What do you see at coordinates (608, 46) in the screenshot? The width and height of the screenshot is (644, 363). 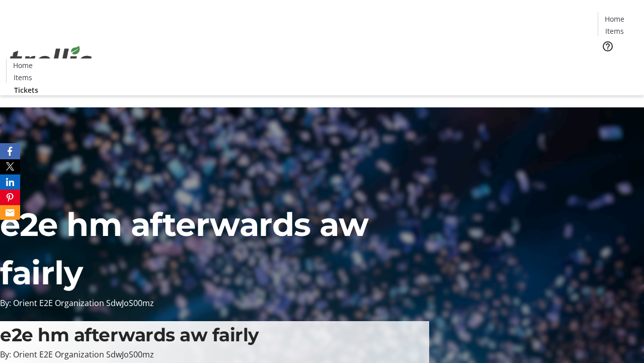 I see `button: Help` at bounding box center [608, 46].